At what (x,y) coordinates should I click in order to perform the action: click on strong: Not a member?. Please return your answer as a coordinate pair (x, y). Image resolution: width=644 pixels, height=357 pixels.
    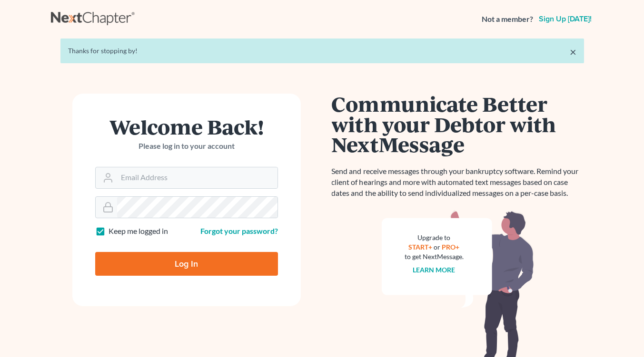
    Looking at the image, I should click on (508, 19).